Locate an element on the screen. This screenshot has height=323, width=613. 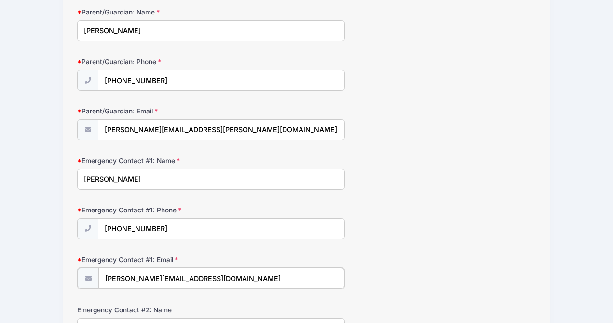
label: Parent/Guardian: Email is located at coordinates (153, 111).